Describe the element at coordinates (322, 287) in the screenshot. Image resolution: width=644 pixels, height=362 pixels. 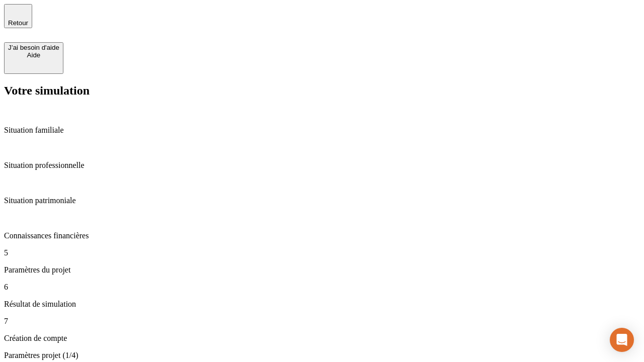
I see `p: 6` at that location.